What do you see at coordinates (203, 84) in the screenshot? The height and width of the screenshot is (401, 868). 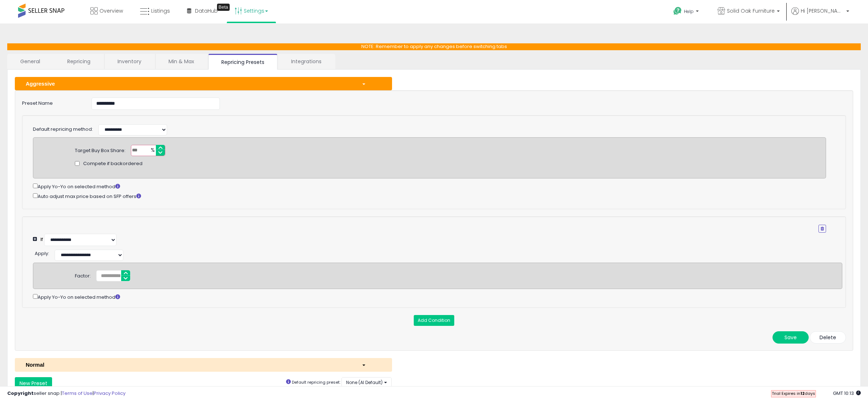 I see `button: Aggressive` at bounding box center [203, 84].